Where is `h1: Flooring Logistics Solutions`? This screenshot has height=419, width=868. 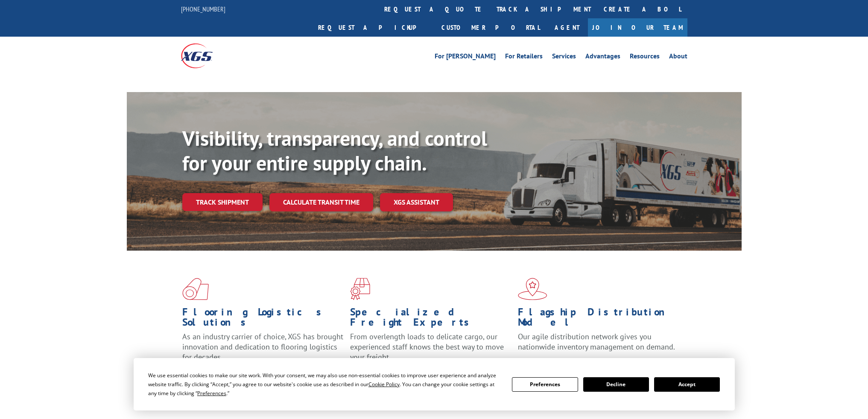
h1: Flooring Logistics Solutions is located at coordinates (263, 319).